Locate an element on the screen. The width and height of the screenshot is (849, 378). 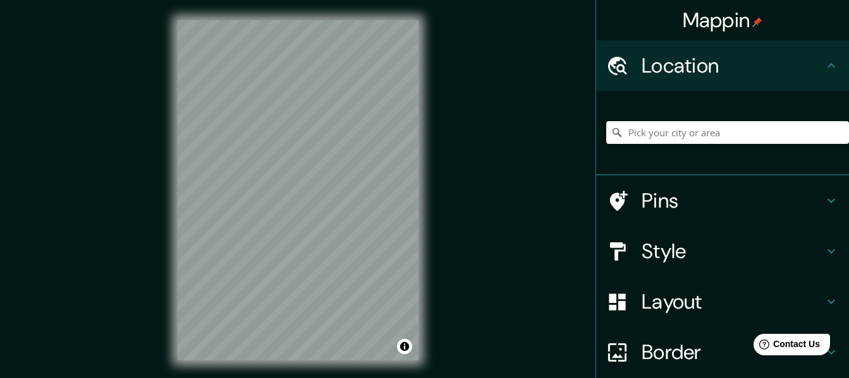
h4: Location is located at coordinates (732, 66).